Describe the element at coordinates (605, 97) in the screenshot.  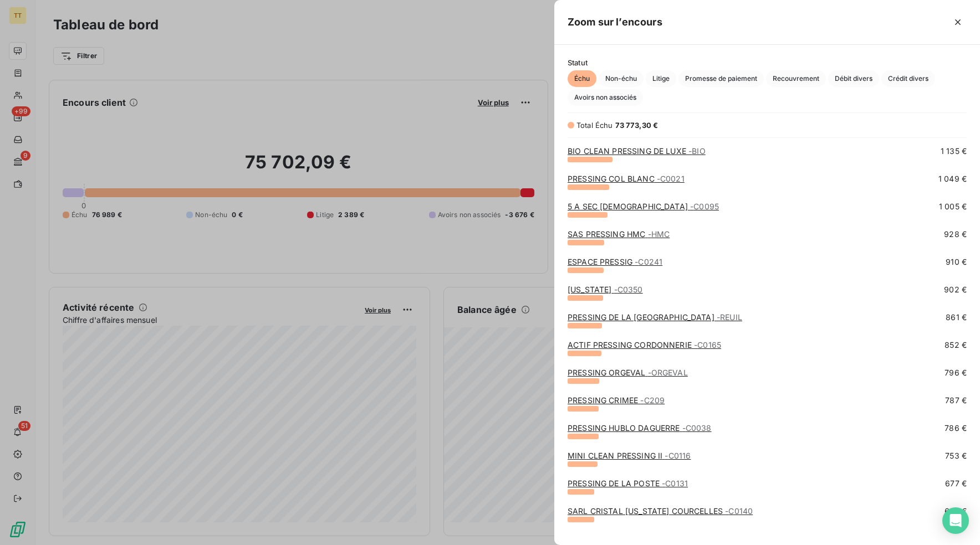
I see `button: Avoirs non associés` at that location.